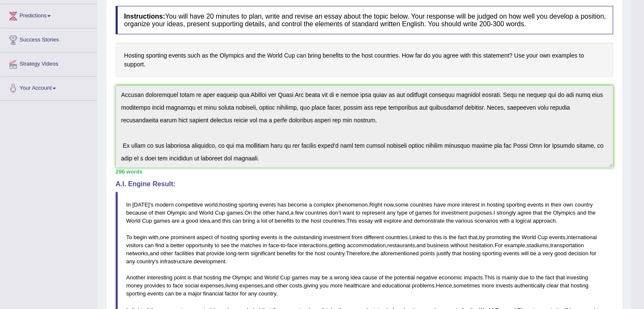 Image resolution: width=644 pixels, height=309 pixels. Describe the element at coordinates (49, 63) in the screenshot. I see `a: Strategy Videos` at that location.